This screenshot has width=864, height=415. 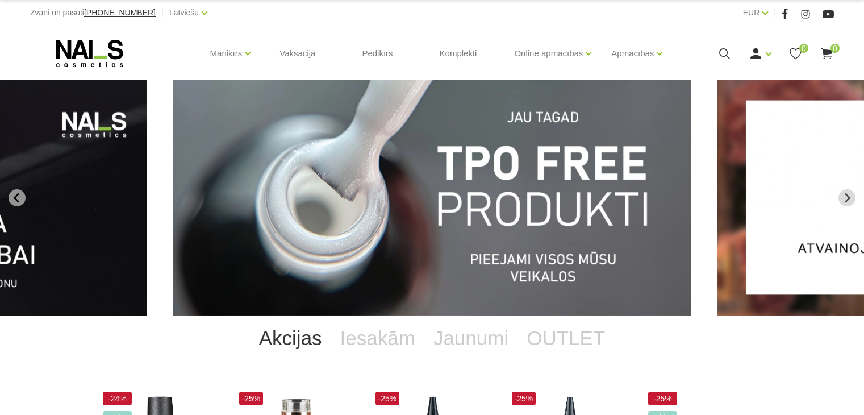 I want to click on a: Akcijas, so click(x=290, y=338).